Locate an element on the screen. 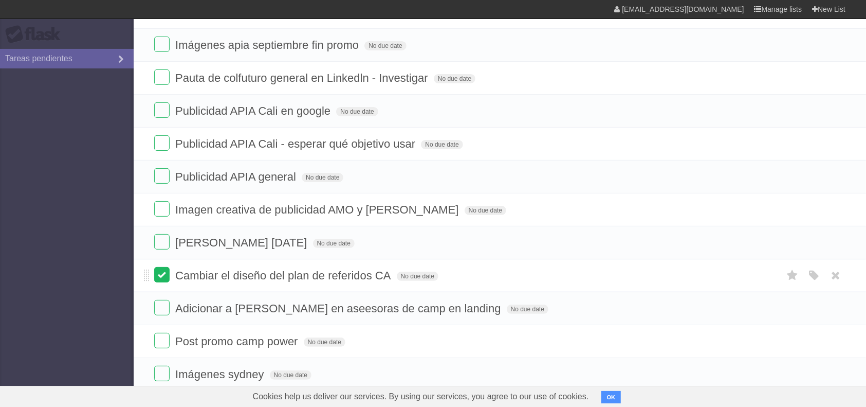  span: Publicidad APIA Cali - esperar qué objetivo usar is located at coordinates (297, 143).